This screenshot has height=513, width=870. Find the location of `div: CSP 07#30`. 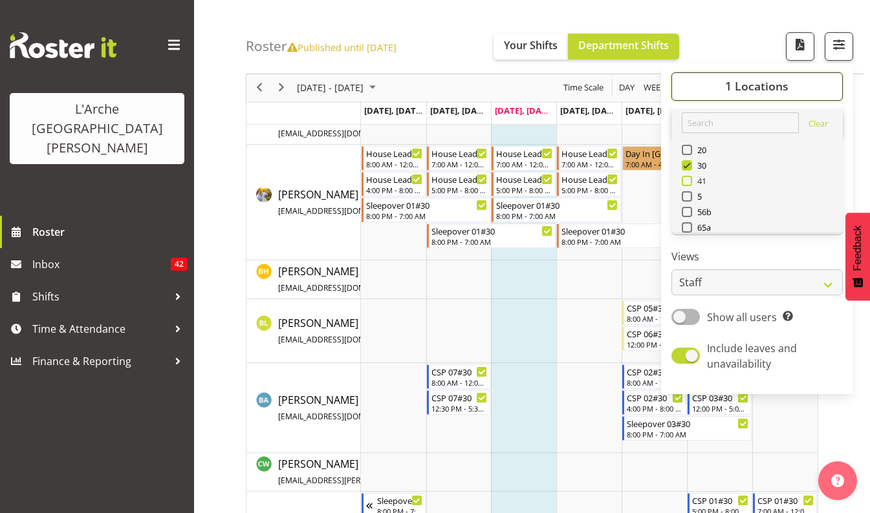

div: CSP 07#30 is located at coordinates (459, 372).